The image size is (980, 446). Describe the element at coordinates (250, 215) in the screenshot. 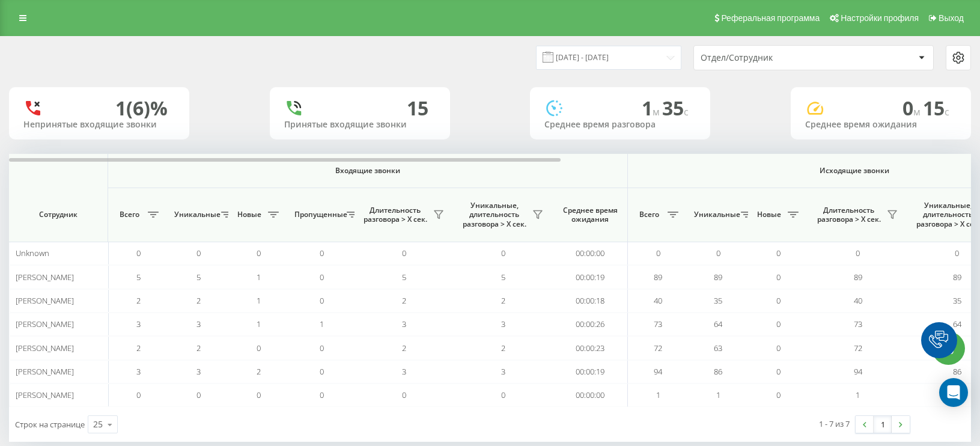

I see `span: Новые` at that location.